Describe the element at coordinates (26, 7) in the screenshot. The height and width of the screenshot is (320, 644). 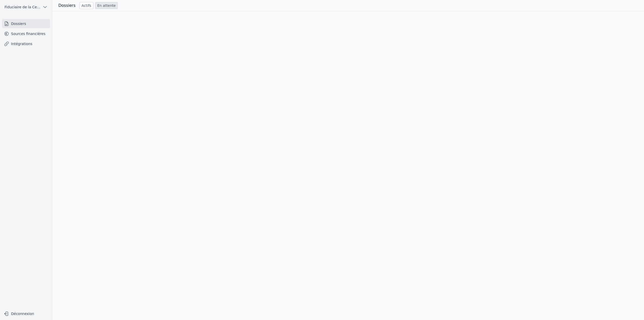
I see `button: Fiduciaire de la Cense & Associés` at that location.